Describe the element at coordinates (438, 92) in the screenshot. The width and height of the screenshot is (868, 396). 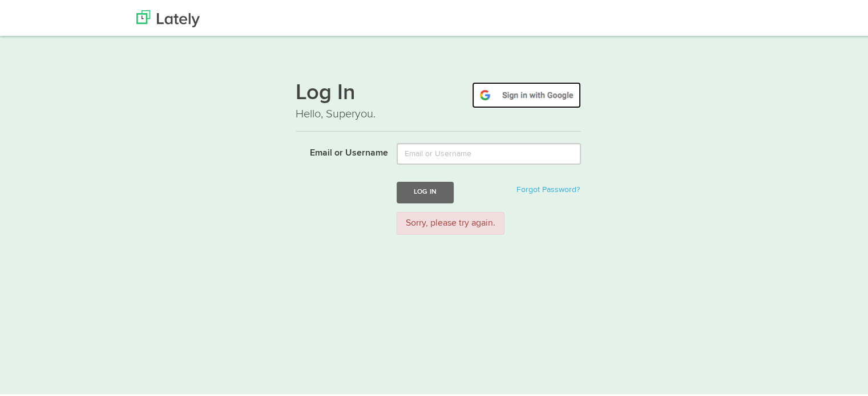
I see `h1: Log In` at that location.